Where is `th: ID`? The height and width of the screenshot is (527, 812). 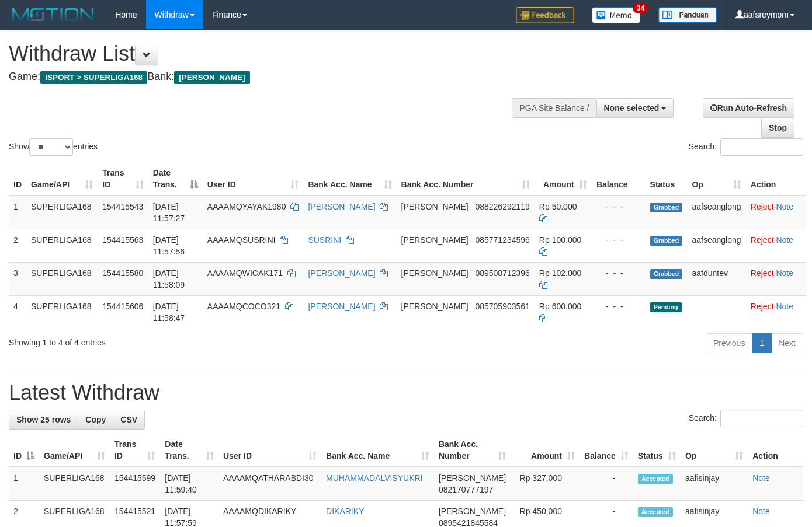 th: ID is located at coordinates (17, 178).